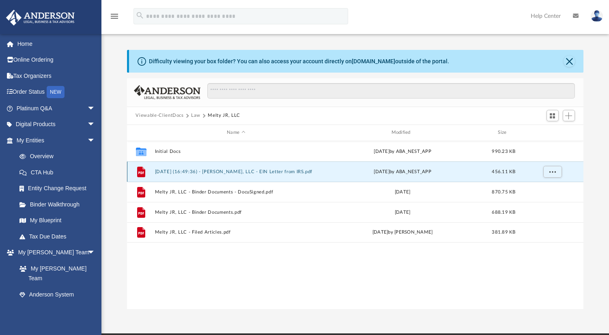 The width and height of the screenshot is (609, 335). Describe the element at coordinates (503, 212) in the screenshot. I see `span: 688.19 KB` at that location.